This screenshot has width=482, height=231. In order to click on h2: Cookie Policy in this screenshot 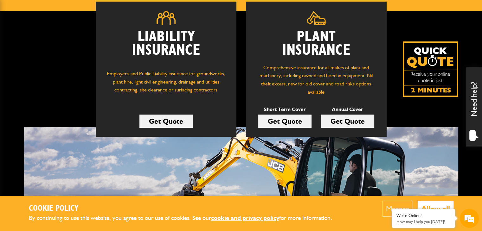, I will do `click(186, 209)`.